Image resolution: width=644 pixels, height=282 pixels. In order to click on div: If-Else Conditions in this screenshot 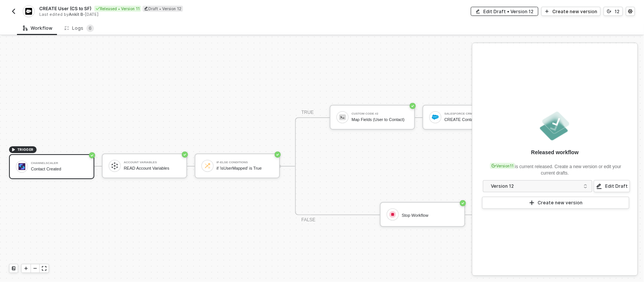, I will do `click(245, 163)`.